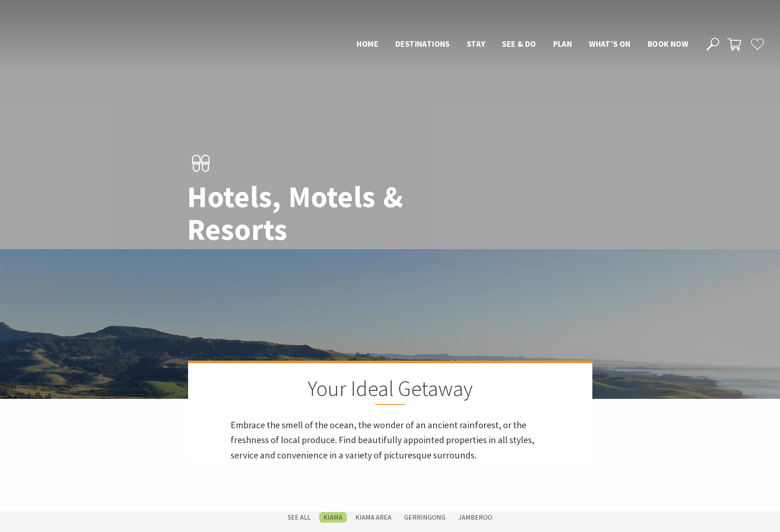 The image size is (780, 532). Describe the element at coordinates (367, 44) in the screenshot. I see `span: Home` at that location.